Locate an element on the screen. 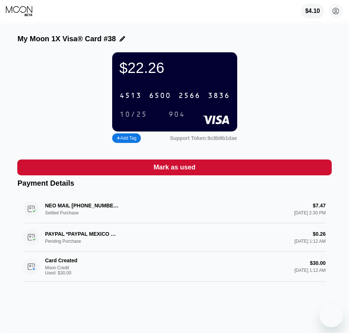 The image size is (349, 333). div: Support Token: 9c8b9b1dae is located at coordinates (204, 138).